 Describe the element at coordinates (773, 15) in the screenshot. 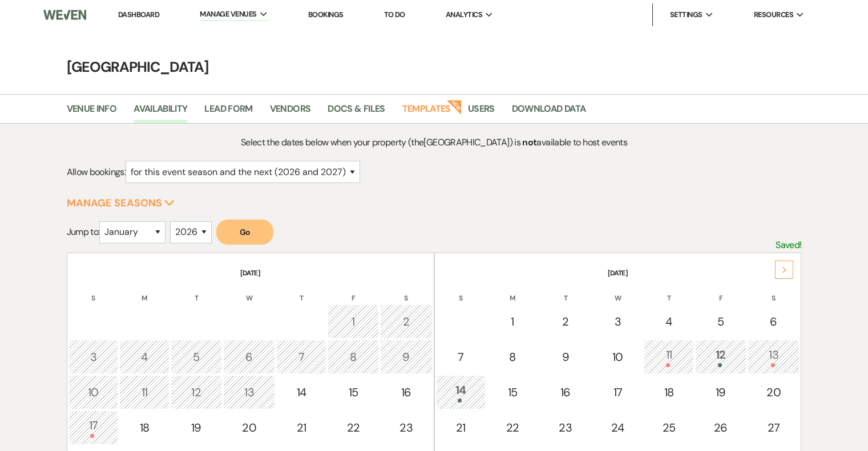

I see `span: Resources` at that location.